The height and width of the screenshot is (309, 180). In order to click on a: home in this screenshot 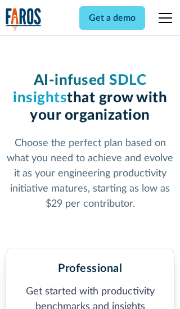, I will do `click(24, 19)`.